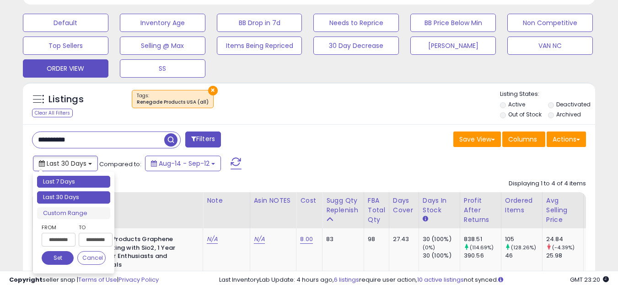  Describe the element at coordinates (564, 256) in the screenshot. I see `div: 25.98` at that location.